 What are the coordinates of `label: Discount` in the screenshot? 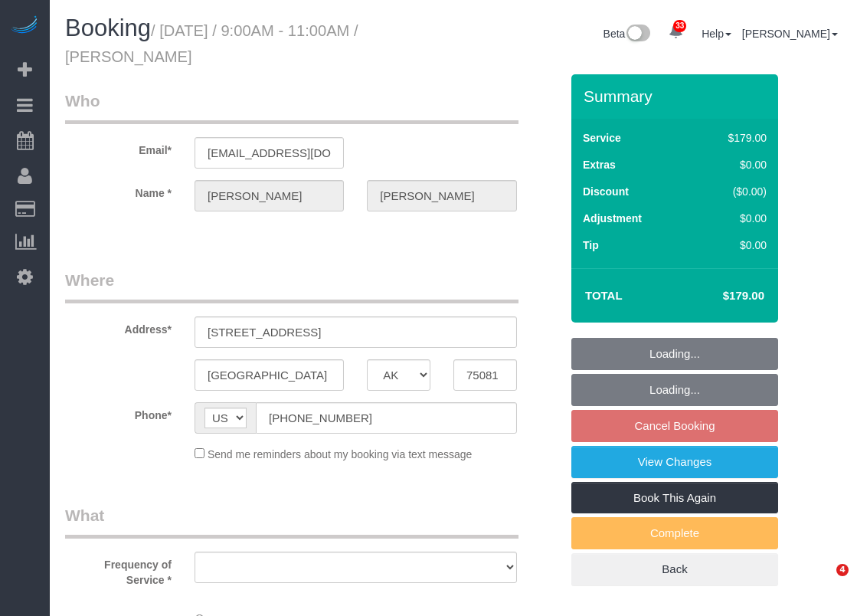 It's located at (606, 192).